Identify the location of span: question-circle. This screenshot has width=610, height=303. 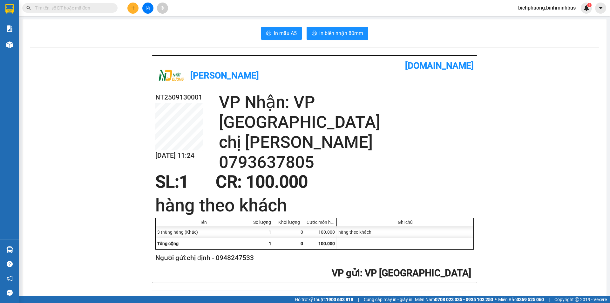
(10, 264).